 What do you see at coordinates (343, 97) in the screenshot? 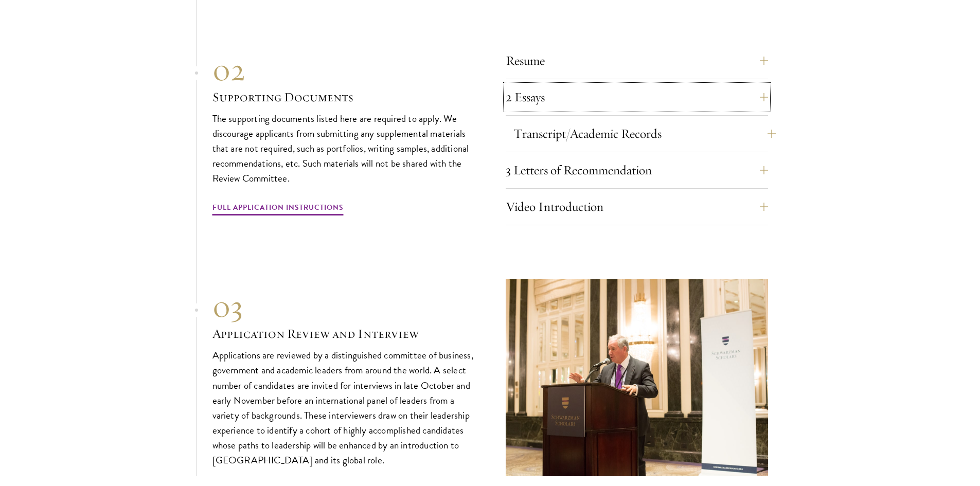
I see `h3: Supporting Documents` at bounding box center [343, 97].